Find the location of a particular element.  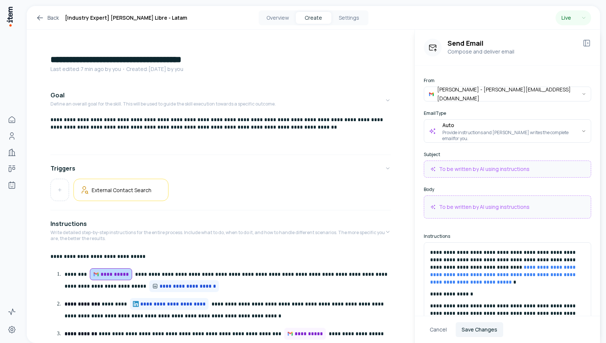

a: Activity is located at coordinates (12, 312).